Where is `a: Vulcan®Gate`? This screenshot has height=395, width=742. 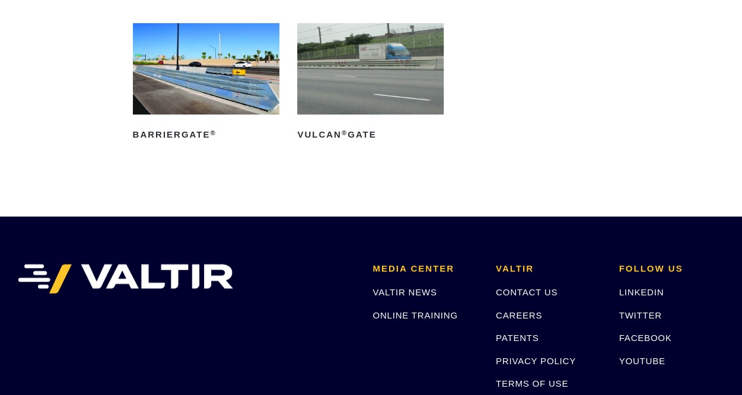 a: Vulcan®Gate is located at coordinates (370, 84).